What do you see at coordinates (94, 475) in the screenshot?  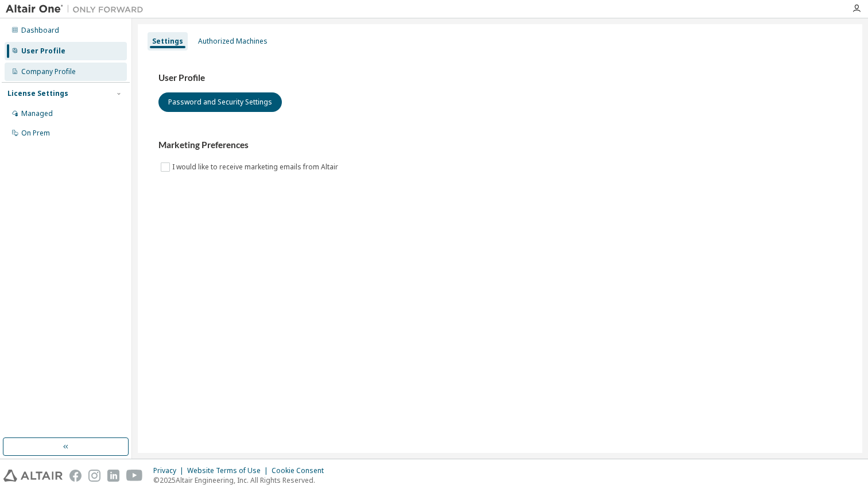 I see `img: instagram.svg` at bounding box center [94, 475].